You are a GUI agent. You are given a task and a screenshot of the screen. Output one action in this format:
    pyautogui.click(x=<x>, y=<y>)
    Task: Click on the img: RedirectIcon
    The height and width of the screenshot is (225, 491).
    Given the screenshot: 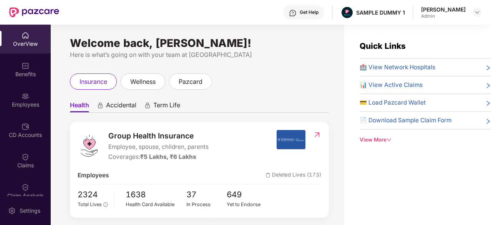 What is the action you would take?
    pyautogui.click(x=317, y=134)
    